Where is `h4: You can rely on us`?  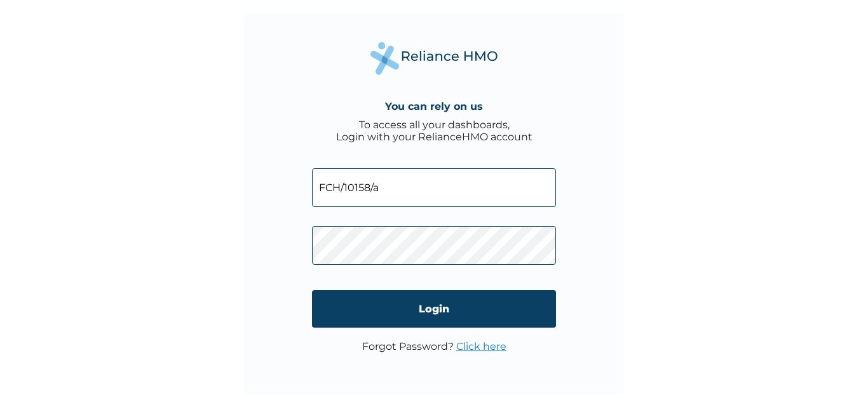
h4: You can rely on us is located at coordinates (434, 106).